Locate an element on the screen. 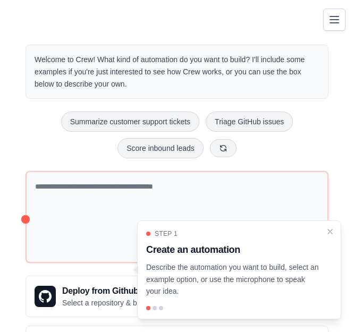 The height and width of the screenshot is (332, 354). span: Step 1 is located at coordinates (166, 234).